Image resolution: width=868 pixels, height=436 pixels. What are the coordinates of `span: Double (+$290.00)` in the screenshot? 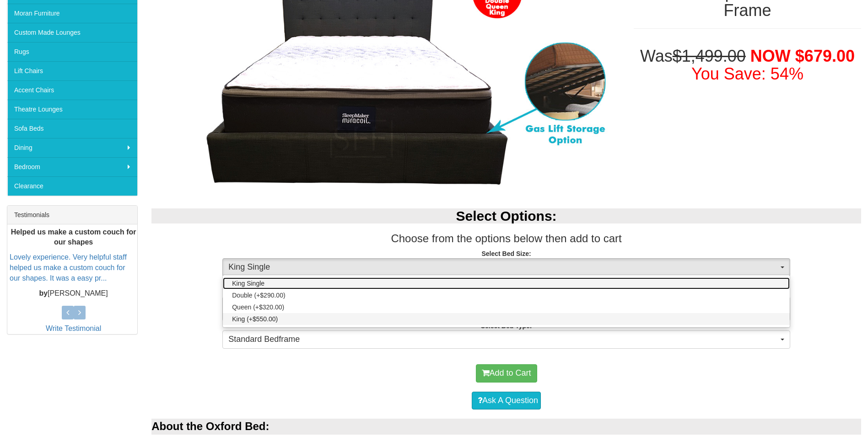 It's located at (259, 295).